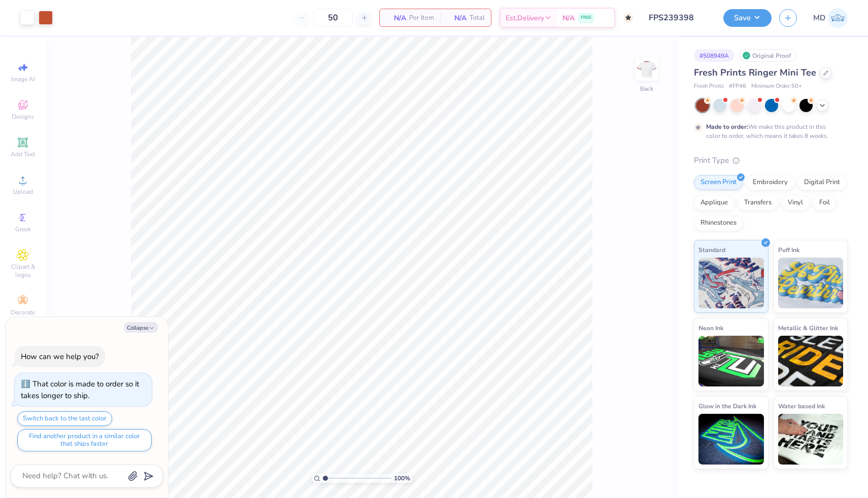  Describe the element at coordinates (84, 441) in the screenshot. I see `button: Find another product in a similar color that ships faster` at that location.